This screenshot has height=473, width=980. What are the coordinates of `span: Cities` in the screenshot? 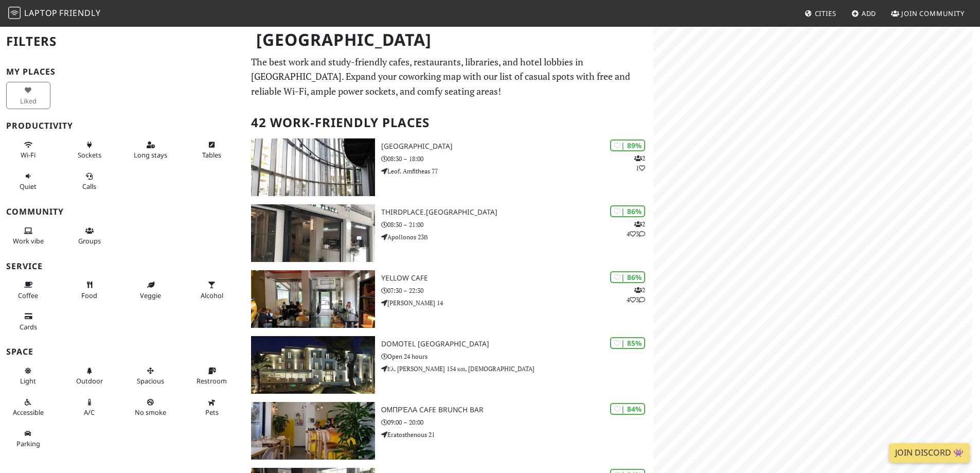 It's located at (826, 13).